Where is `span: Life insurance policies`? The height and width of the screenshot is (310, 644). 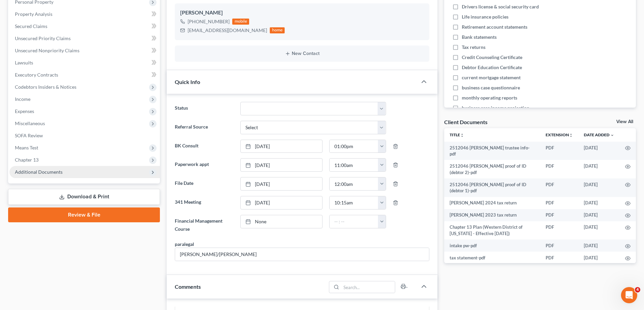
span: Life insurance policies is located at coordinates (485, 17).